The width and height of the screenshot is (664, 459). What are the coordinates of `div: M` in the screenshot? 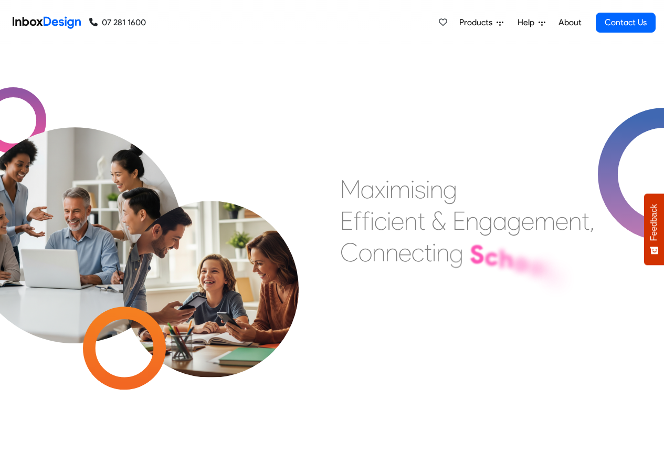 It's located at (350, 189).